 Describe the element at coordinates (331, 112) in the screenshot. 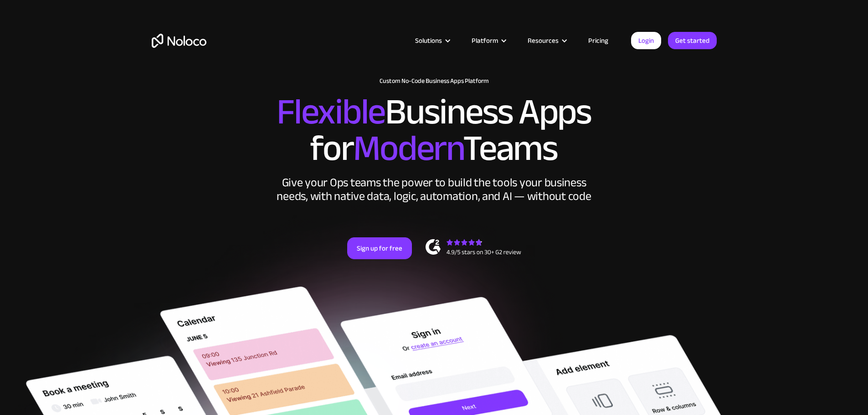

I see `span: Flexible` at that location.